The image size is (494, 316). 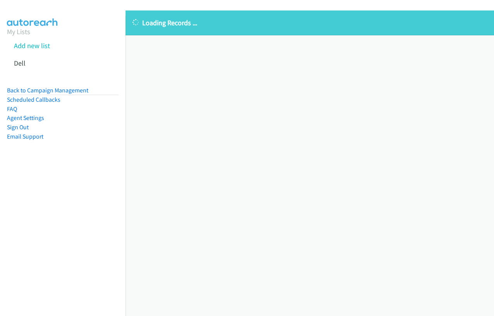 I want to click on a: My Lists, so click(x=19, y=31).